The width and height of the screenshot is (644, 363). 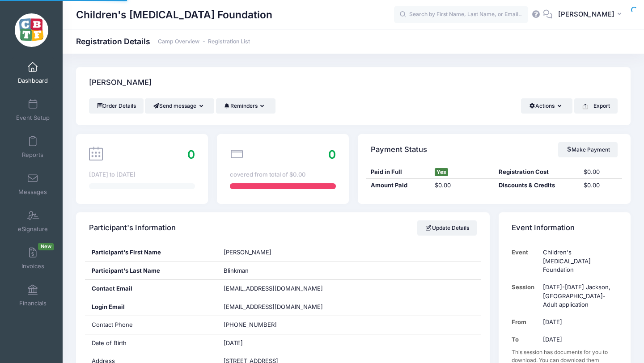 I want to click on button: Send message, so click(x=179, y=106).